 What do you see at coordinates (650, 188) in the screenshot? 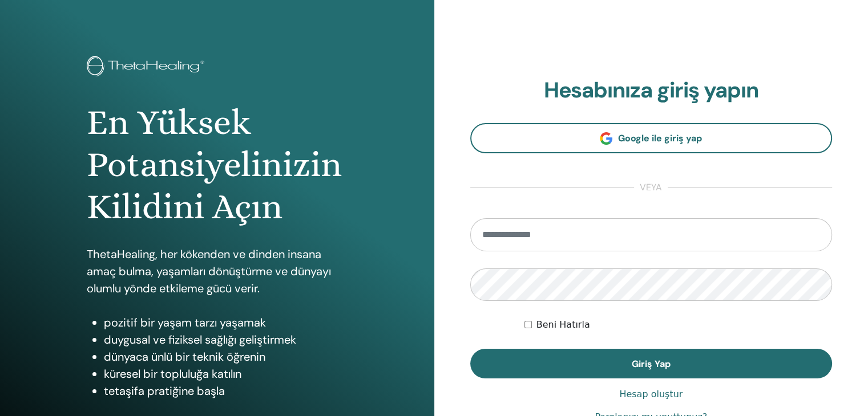
I see `span: veya` at bounding box center [650, 188].